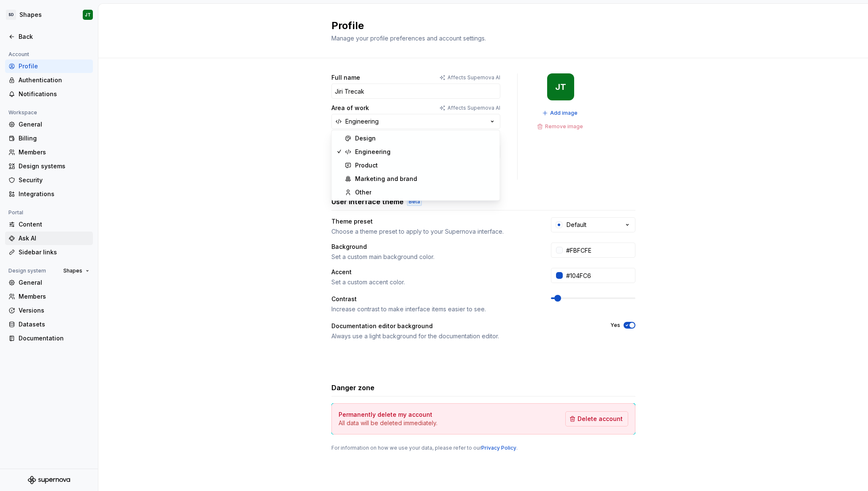  Describe the element at coordinates (576, 225) in the screenshot. I see `div: Default` at that location.